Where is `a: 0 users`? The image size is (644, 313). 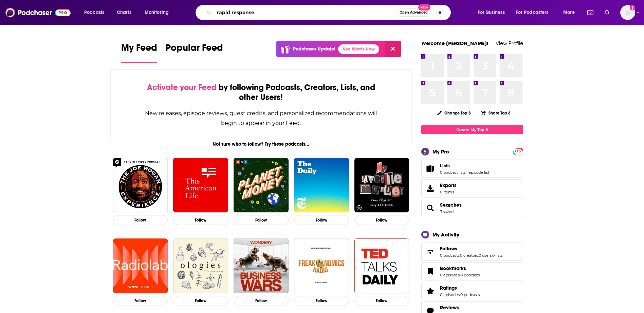 a: 0 users is located at coordinates (485, 256).